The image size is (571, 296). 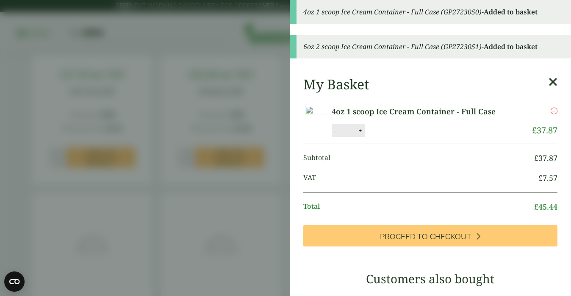 What do you see at coordinates (431, 279) in the screenshot?
I see `h3: Customers also bought` at bounding box center [431, 279].